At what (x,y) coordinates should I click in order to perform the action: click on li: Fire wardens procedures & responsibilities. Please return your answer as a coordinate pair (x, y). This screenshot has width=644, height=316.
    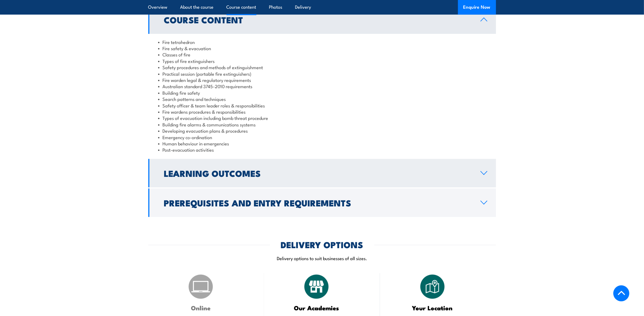
    Looking at the image, I should click on (322, 112).